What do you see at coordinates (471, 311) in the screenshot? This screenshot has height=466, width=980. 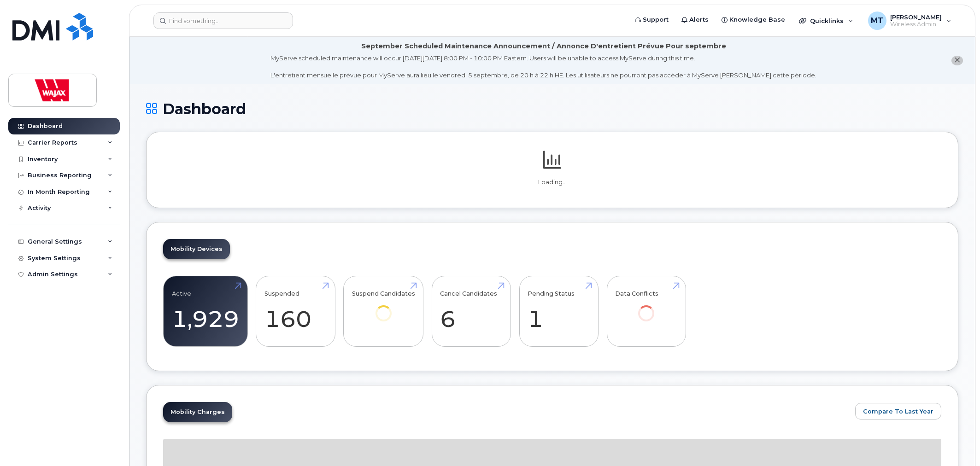 I see `a: Cancel Candidates 6` at bounding box center [471, 311].